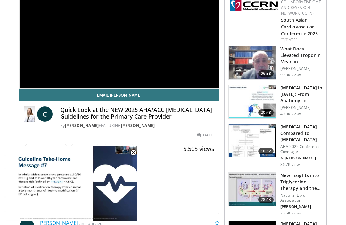  What do you see at coordinates (299, 27) in the screenshot?
I see `a: South Asian Cardiovascular Conference 2025` at bounding box center [299, 27].